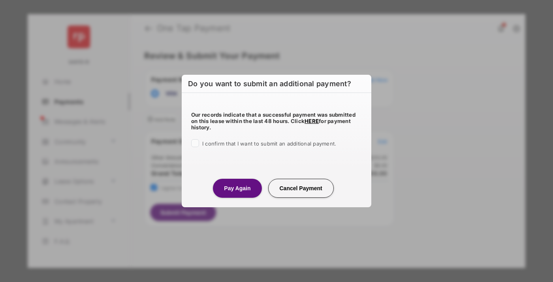 This screenshot has height=282, width=553. What do you see at coordinates (269, 143) in the screenshot?
I see `span: I confirm that I want to submit an additional payment.` at bounding box center [269, 143].